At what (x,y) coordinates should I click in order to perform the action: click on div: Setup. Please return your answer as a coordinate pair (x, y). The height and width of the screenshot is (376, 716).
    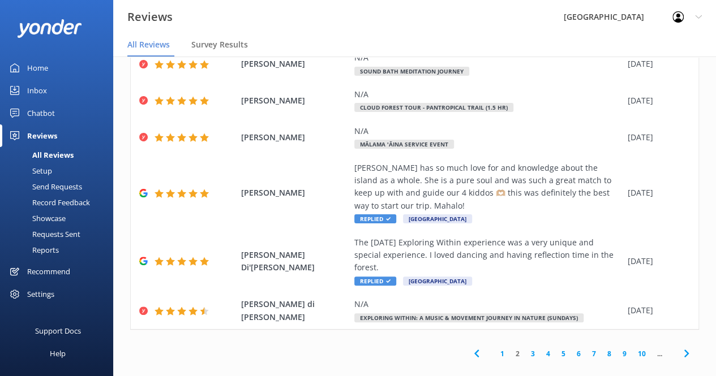
    Looking at the image, I should click on (29, 171).